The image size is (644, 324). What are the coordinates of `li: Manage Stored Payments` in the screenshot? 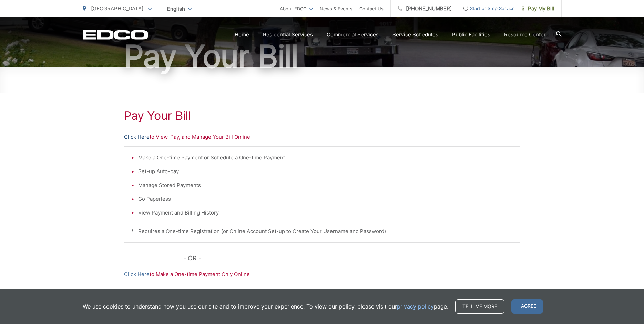 It's located at (326, 185).